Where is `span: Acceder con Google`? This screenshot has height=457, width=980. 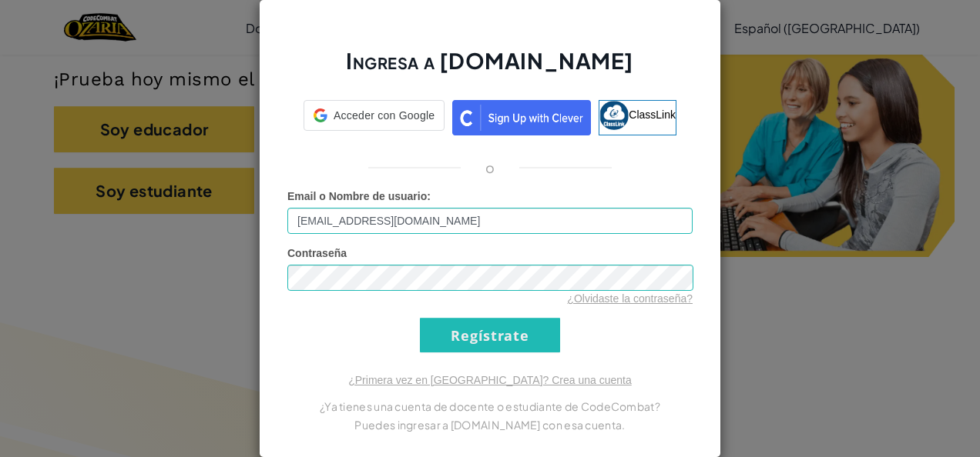 span: Acceder con Google is located at coordinates (384, 116).